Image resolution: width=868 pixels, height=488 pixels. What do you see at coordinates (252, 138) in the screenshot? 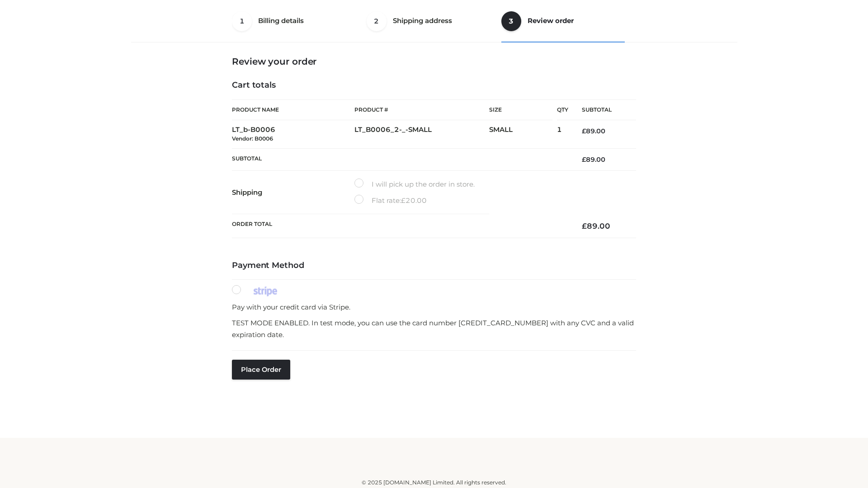
I see `small: Vendor: B0006` at bounding box center [252, 138].